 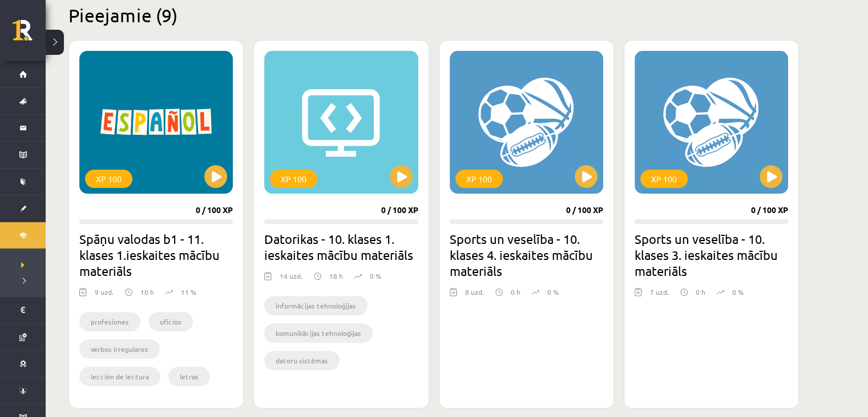 What do you see at coordinates (341, 246) in the screenshot?
I see `h2: Datorikas - 10. klases 1. ieskaites mācību materiāls` at bounding box center [341, 246].